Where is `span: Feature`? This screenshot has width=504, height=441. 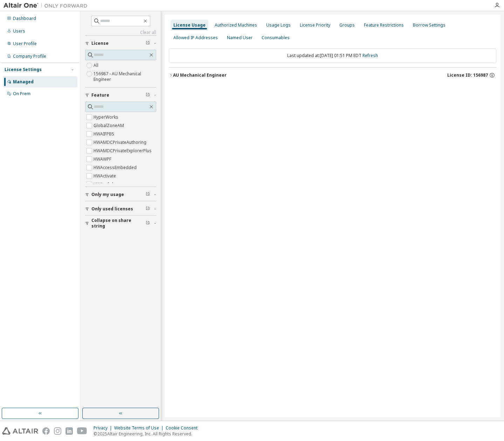 span: Feature is located at coordinates (100, 95).